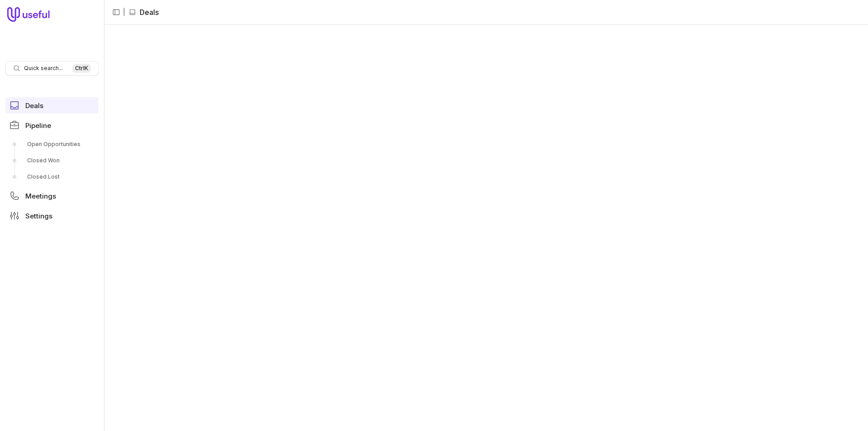  Describe the element at coordinates (52, 216) in the screenshot. I see `a: Settings` at that location.